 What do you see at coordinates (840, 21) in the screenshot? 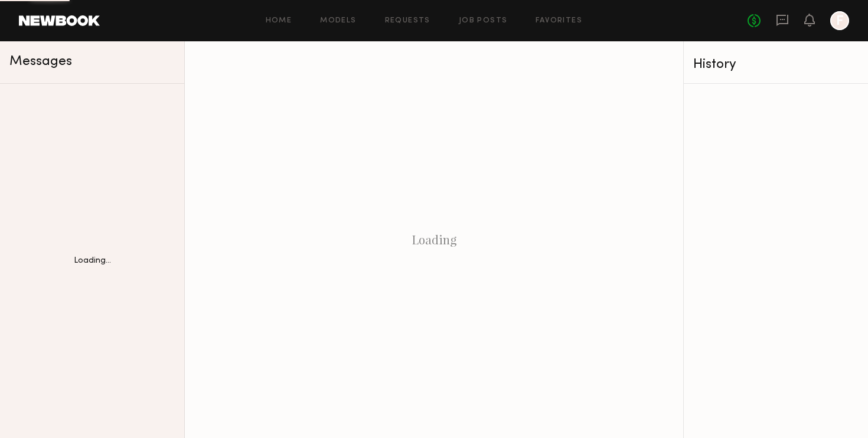
I see `a: F` at bounding box center [840, 21].